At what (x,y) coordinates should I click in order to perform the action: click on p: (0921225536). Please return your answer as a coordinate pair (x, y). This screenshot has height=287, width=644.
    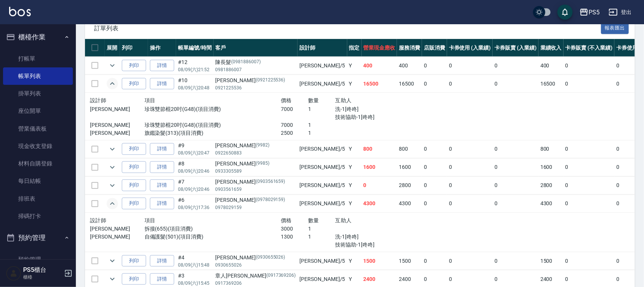
    Looking at the image, I should click on (271, 80).